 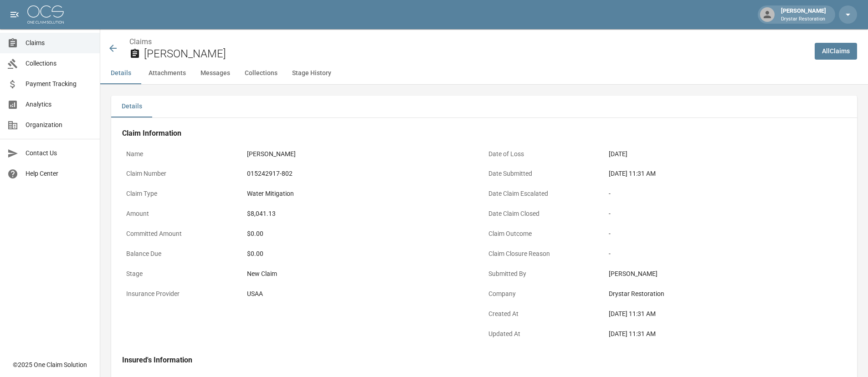 I want to click on button: Stage History, so click(x=312, y=73).